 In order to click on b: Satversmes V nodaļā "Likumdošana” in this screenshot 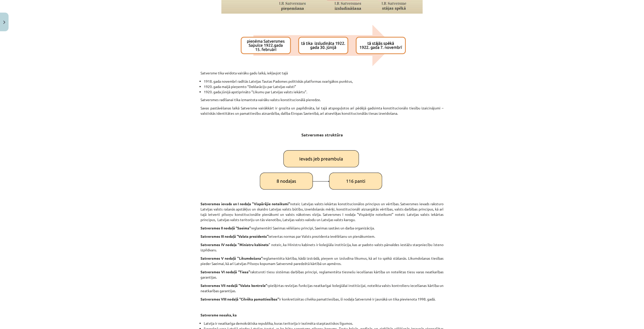, I will do `click(231, 258)`.